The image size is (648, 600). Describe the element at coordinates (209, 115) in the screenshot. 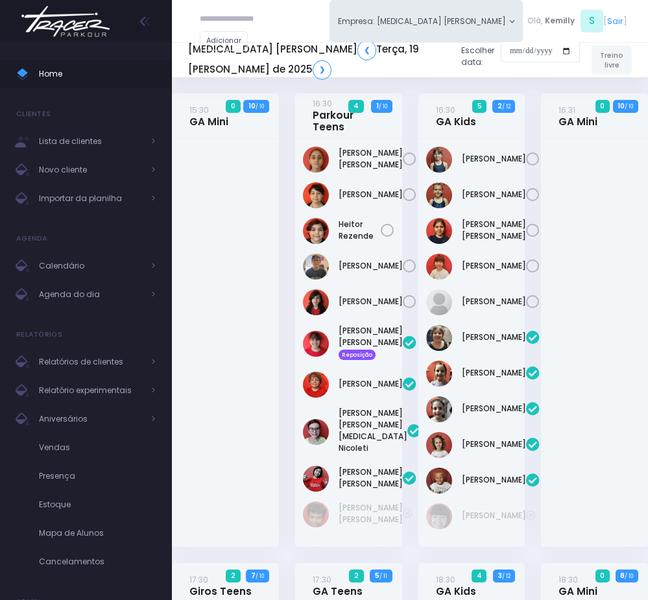

I see `a: 15:30GA Mini` at that location.